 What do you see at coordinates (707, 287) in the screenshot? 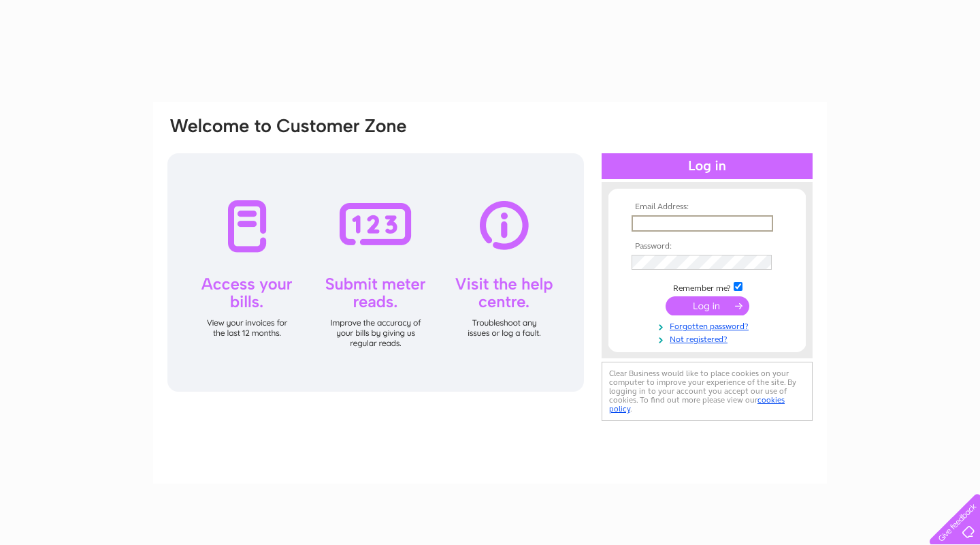
I see `td: Remember me?` at bounding box center [707, 287].